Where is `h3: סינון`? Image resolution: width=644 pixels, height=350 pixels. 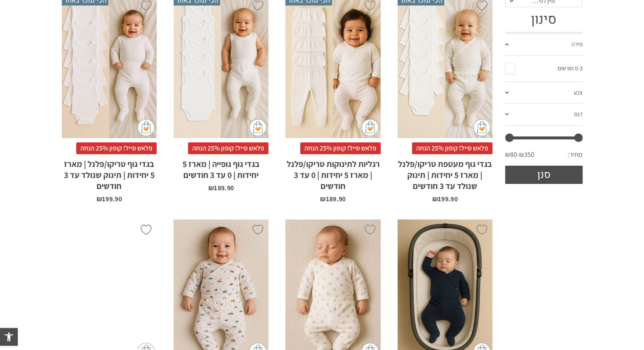
h3: סינון is located at coordinates (544, 19).